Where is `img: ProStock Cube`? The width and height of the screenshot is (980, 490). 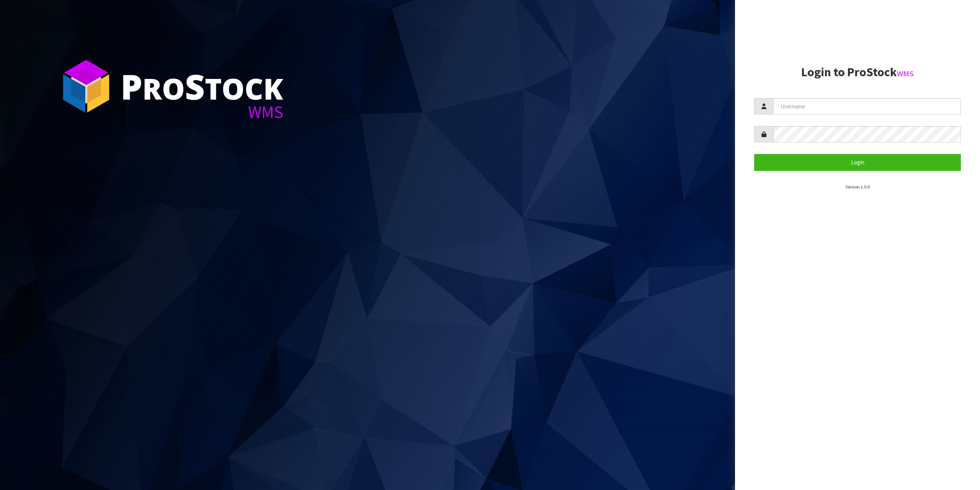
img: ProStock Cube is located at coordinates (86, 86).